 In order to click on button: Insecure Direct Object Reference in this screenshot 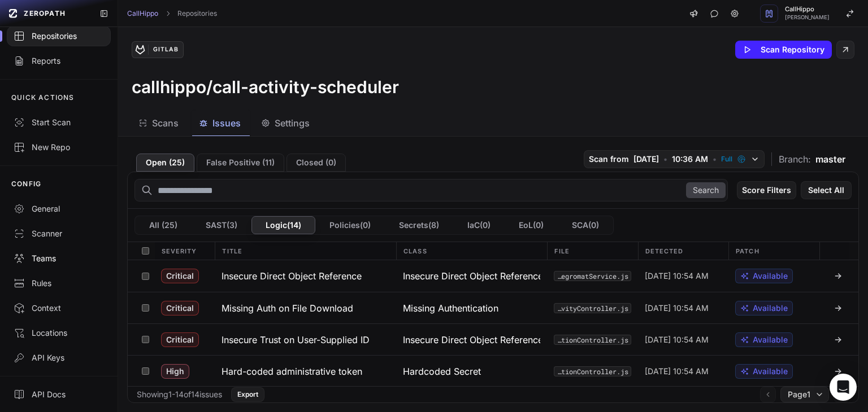, I will do `click(305, 276)`.